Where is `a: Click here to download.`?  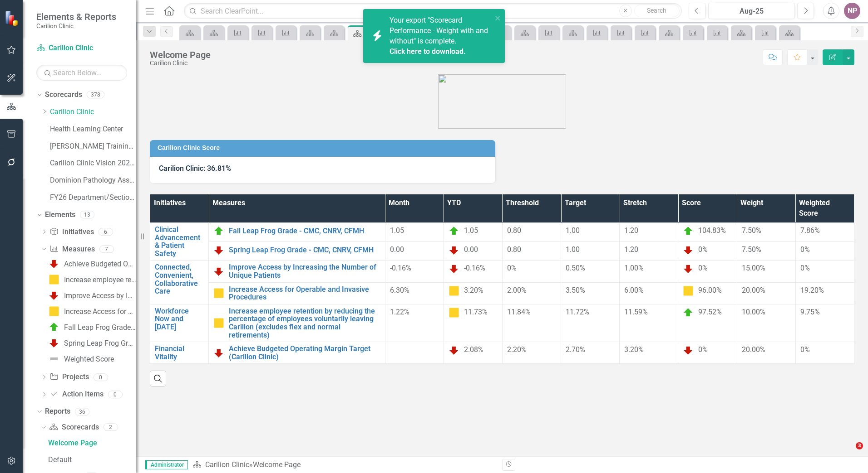
a: Click here to download. is located at coordinates (428, 51).